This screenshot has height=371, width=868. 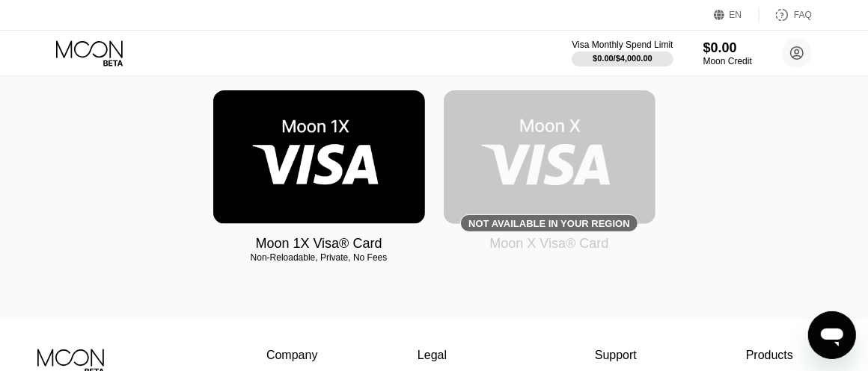 What do you see at coordinates (620, 355) in the screenshot?
I see `div: Support` at bounding box center [620, 355].